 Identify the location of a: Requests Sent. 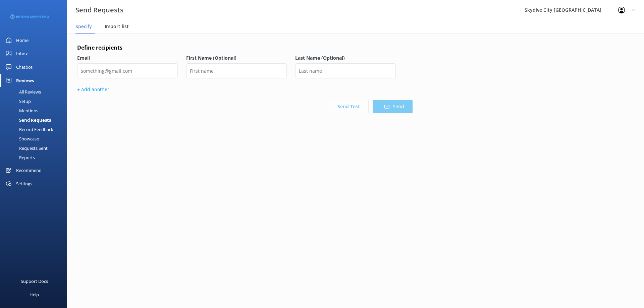
(36, 148).